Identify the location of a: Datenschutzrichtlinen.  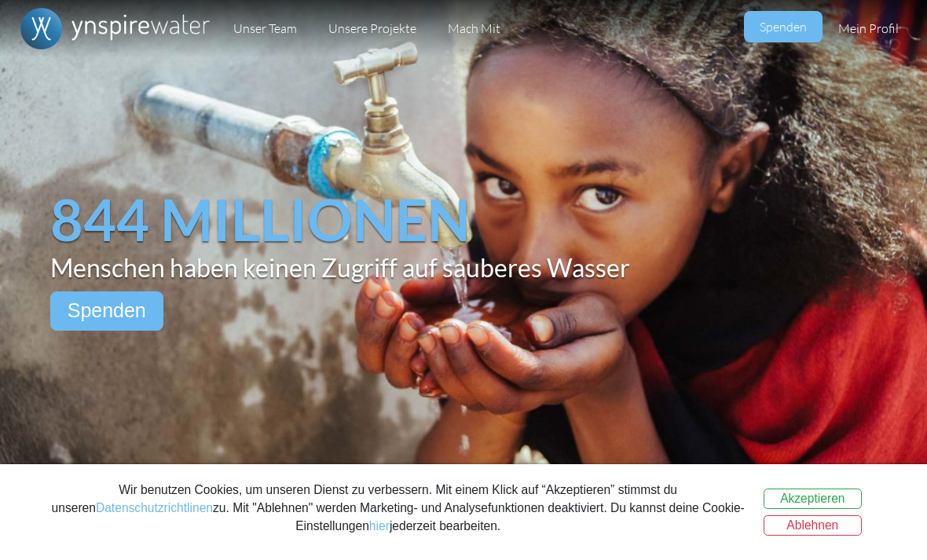
(154, 508).